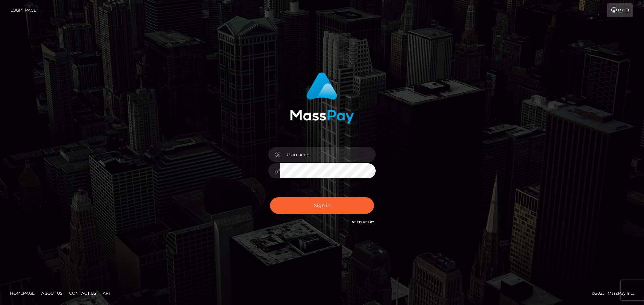 Image resolution: width=644 pixels, height=305 pixels. What do you see at coordinates (107, 293) in the screenshot?
I see `a: API` at bounding box center [107, 293].